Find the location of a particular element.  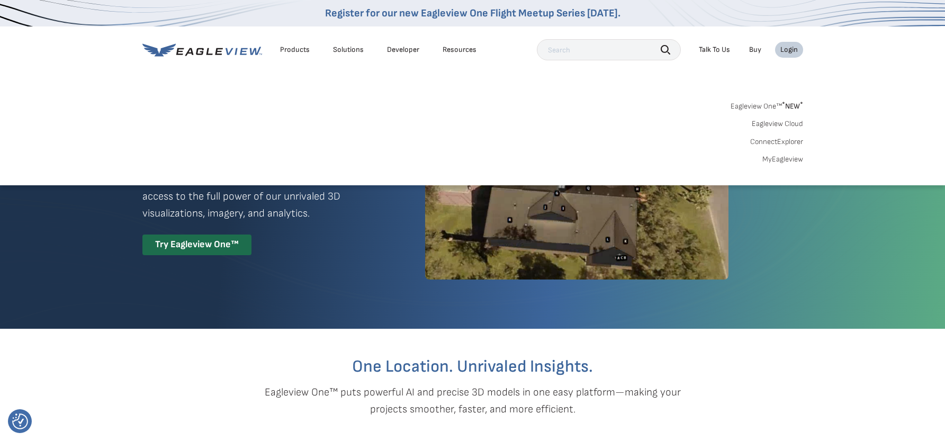

p: Eagleview One™ puts powerful AI and precise 3D models in one easy platform—making your projects s... is located at coordinates (473, 401).